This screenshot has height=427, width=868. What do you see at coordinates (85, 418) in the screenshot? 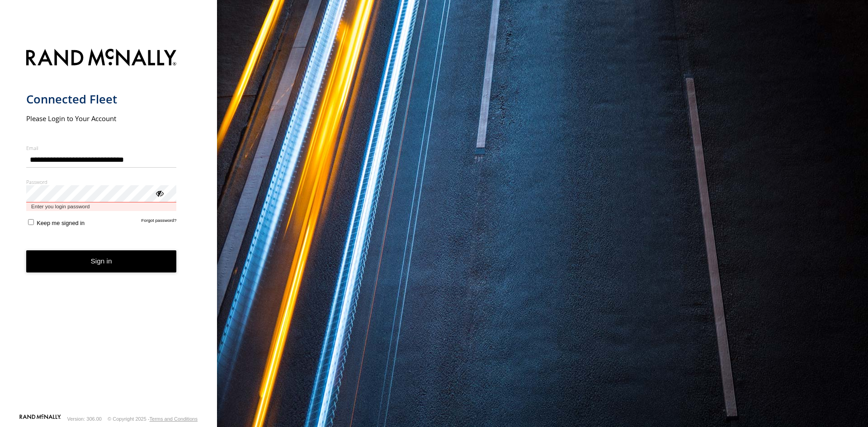
I see `div: Version: 306.00` at bounding box center [85, 418].